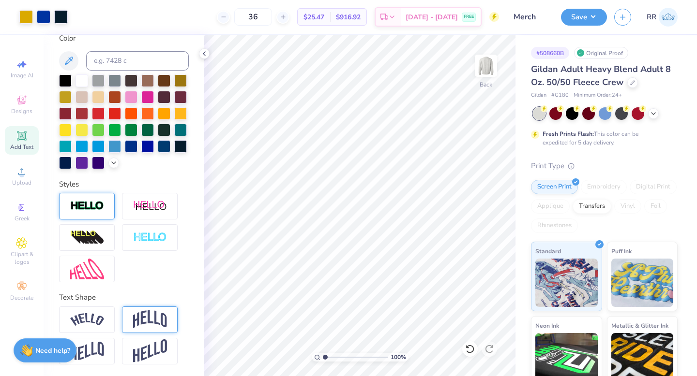 This screenshot has height=376, width=697. What do you see at coordinates (668, 17) in the screenshot?
I see `img: Rigil Kent Ricardo` at bounding box center [668, 17].